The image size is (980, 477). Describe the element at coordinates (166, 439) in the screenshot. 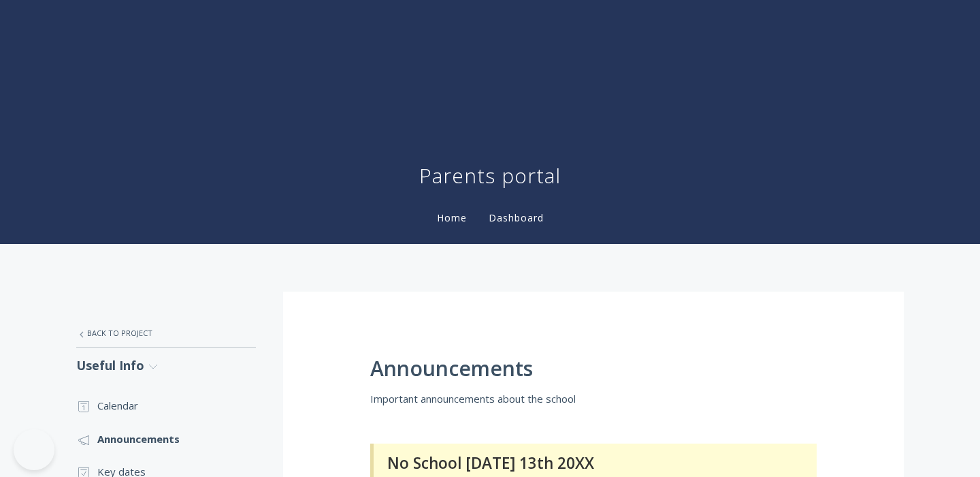

I see `a: Announcements` at that location.